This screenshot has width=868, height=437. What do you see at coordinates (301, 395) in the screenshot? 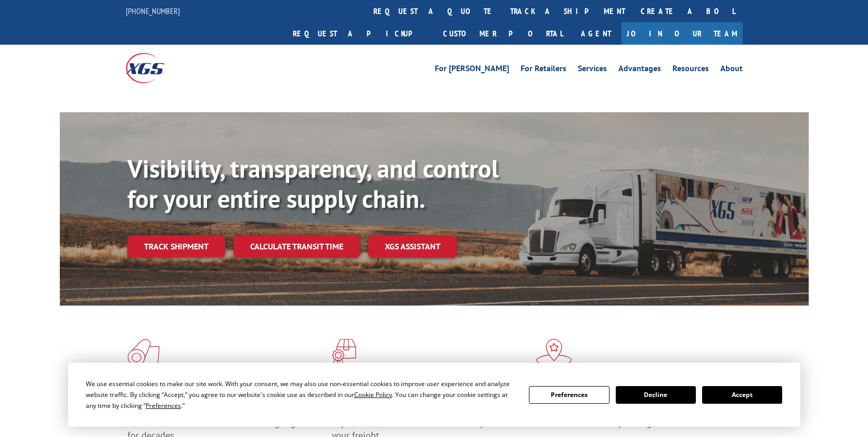
I see `div: We use essential cookies to make our site work. With your consent, we may also use non-essential ...` at bounding box center [301, 395].